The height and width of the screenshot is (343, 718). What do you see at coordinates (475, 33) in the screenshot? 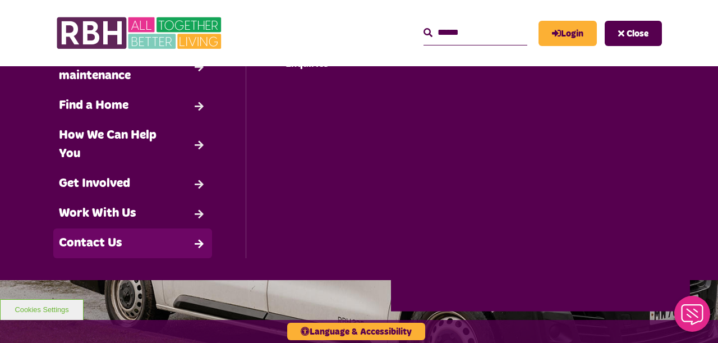
I see `input: Search` at bounding box center [475, 33].